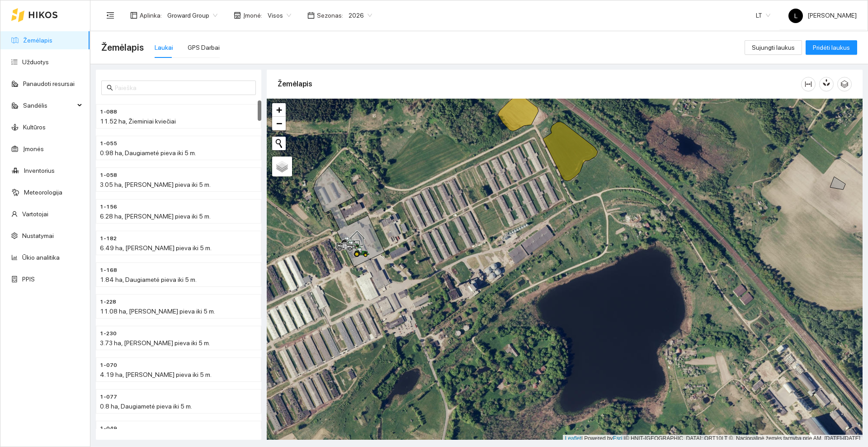 The height and width of the screenshot is (447, 868). I want to click on span: 1-049, so click(108, 428).